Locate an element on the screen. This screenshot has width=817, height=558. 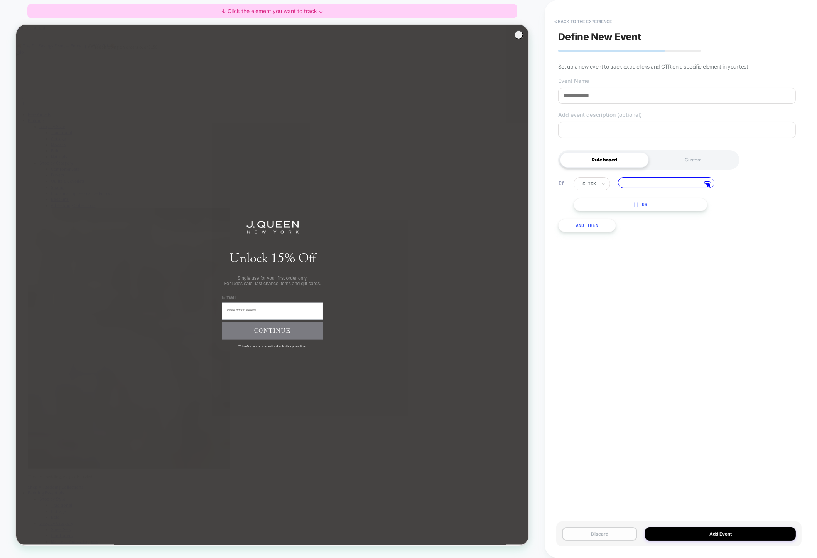
span: Define New Event is located at coordinates (600, 37).